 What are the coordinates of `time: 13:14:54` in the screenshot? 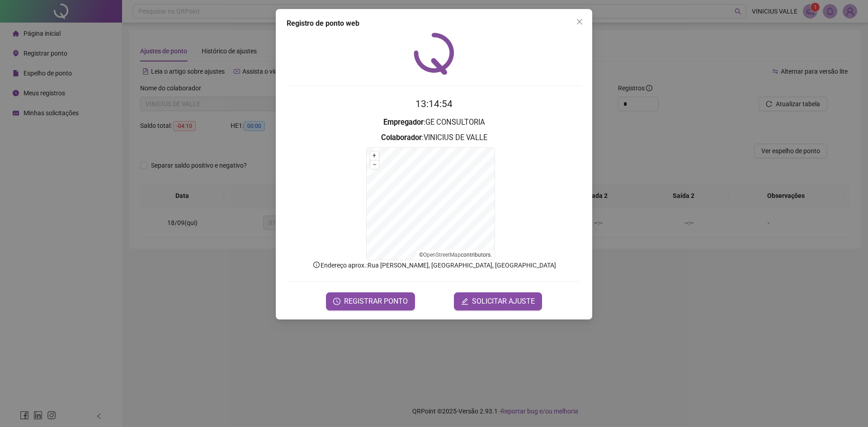 It's located at (434, 104).